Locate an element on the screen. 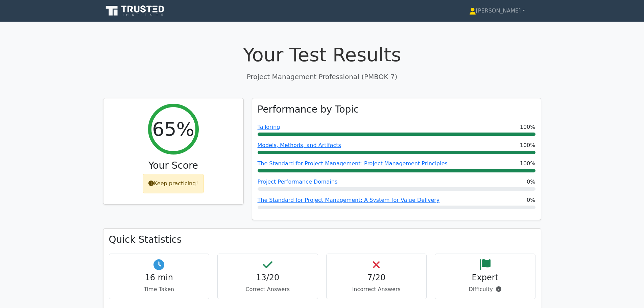  h1: Your Test Results is located at coordinates (322, 54).